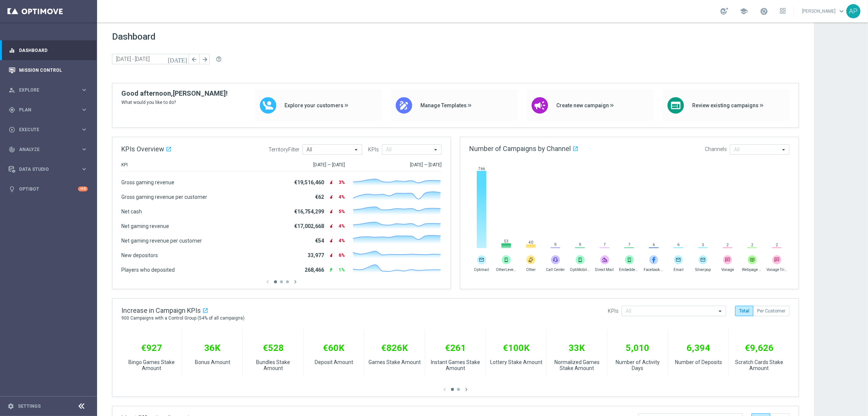 Image resolution: width=868 pixels, height=416 pixels. Describe the element at coordinates (48, 50) in the screenshot. I see `button: equalizer Dashboard` at that location.